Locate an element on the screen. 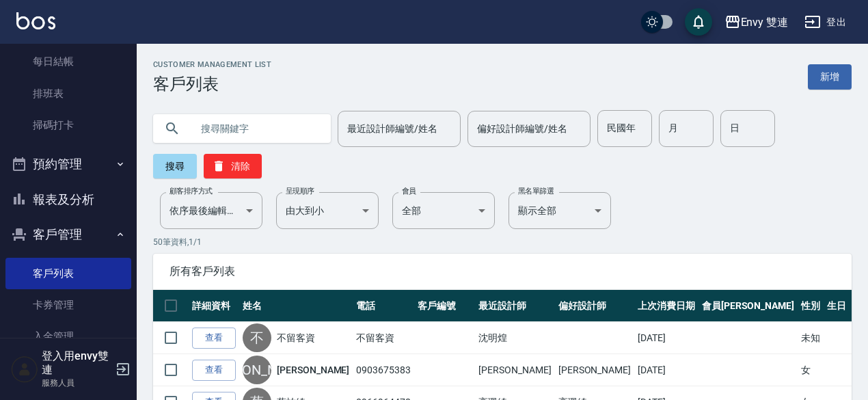  td: 0903675383 is located at coordinates (384, 370).